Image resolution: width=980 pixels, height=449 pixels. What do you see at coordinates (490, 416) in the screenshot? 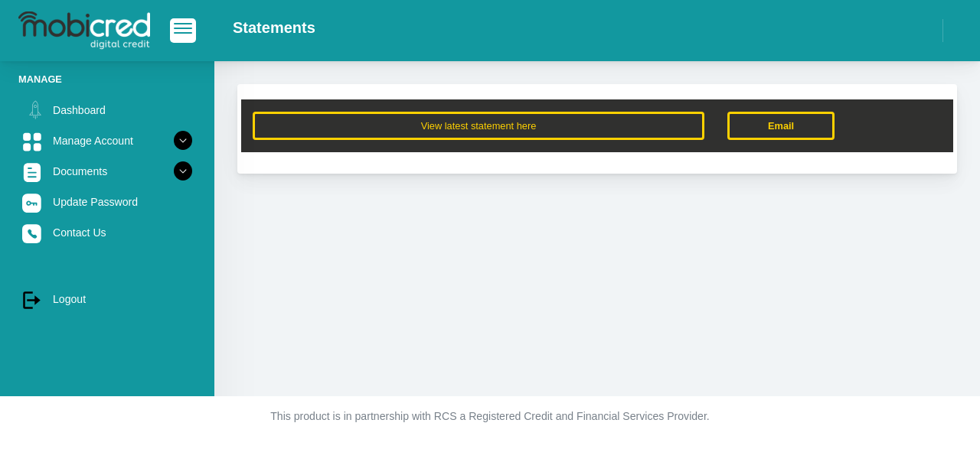
I see `p: This product is in partnership with RCS a Registered Credit and Financial Services Provider.` at bounding box center [490, 416].